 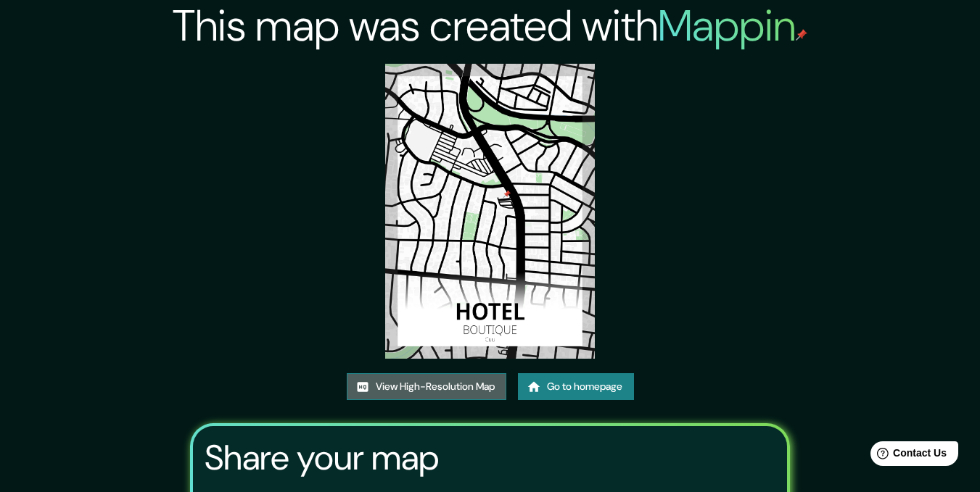 What do you see at coordinates (321, 458) in the screenshot?
I see `h3: Share your map` at bounding box center [321, 458].